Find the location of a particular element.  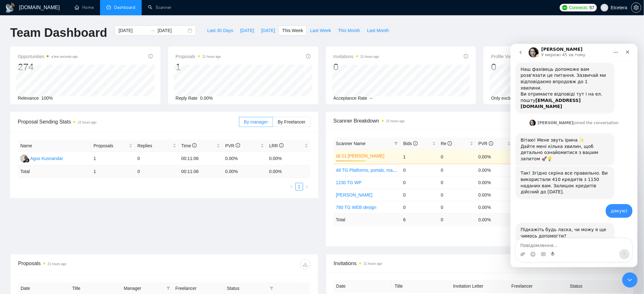

button: setting is located at coordinates (637, 7).